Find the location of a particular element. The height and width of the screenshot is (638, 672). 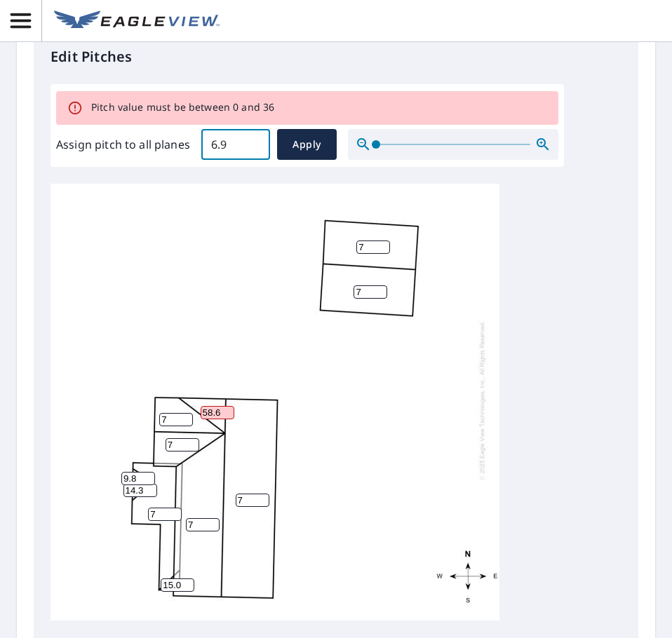

img: EV Logo is located at coordinates (137, 21).